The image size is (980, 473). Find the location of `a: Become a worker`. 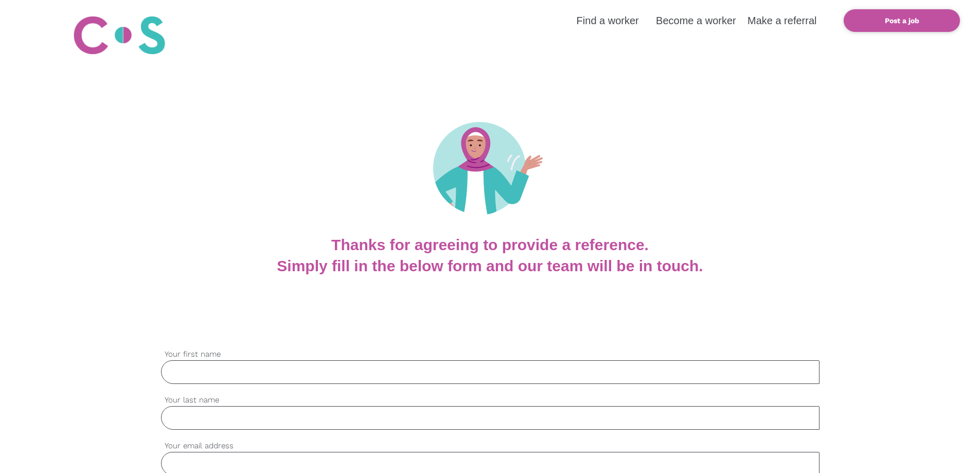

a: Become a worker is located at coordinates (696, 20).